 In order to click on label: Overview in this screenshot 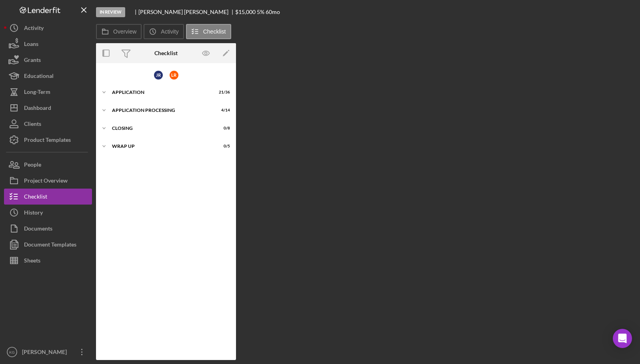, I will do `click(125, 32)`.